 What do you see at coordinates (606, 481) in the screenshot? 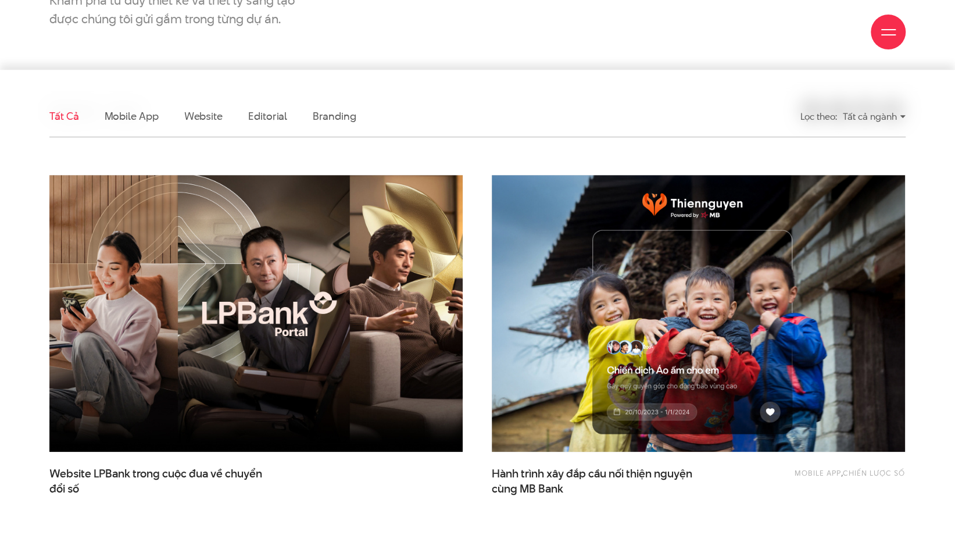
I see `a: Hành trình xây đắp cầu nối thiện nguyệncùng MB Bank` at bounding box center [606, 481].